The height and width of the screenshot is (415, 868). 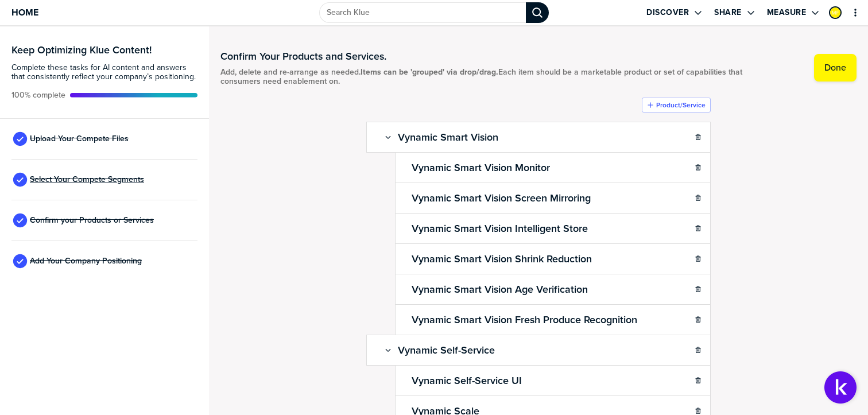 What do you see at coordinates (835, 13) in the screenshot?
I see `img: 781207ed1481c00c65955b44c3880d9b-sml.png` at bounding box center [835, 13].